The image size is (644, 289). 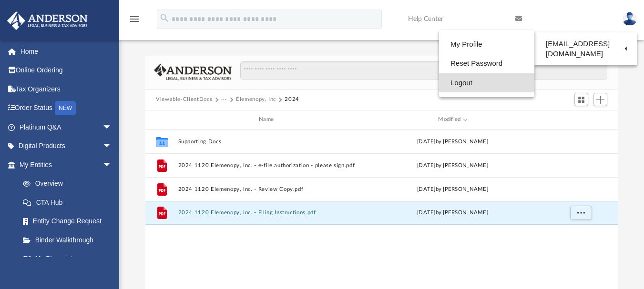 I want to click on a: Online Ordering, so click(x=66, y=71).